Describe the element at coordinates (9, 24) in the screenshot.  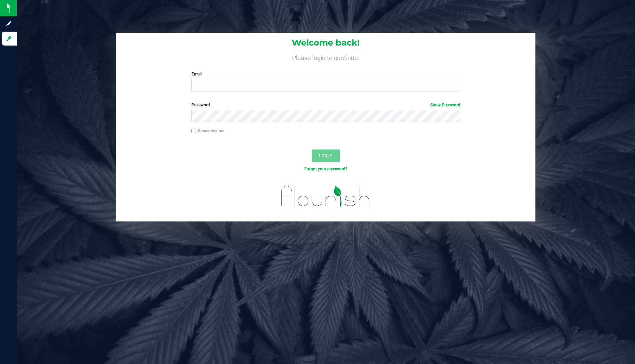
I see `inline-svg: Sign up` at that location.